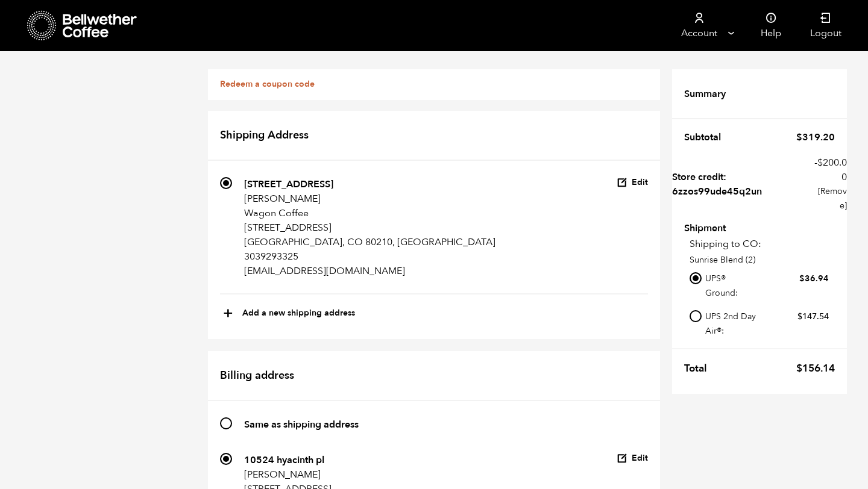  Describe the element at coordinates (302, 424) in the screenshot. I see `strong: Same as shipping address` at that location.